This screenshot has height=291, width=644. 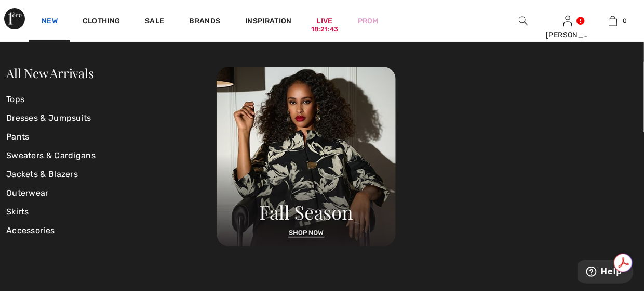 I want to click on a: All New Arrivals, so click(x=50, y=73).